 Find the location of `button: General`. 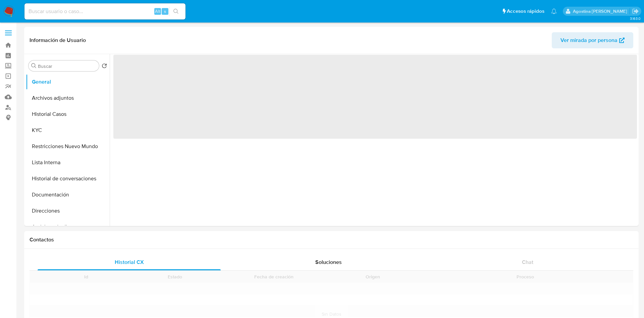

button: General is located at coordinates (68, 82).